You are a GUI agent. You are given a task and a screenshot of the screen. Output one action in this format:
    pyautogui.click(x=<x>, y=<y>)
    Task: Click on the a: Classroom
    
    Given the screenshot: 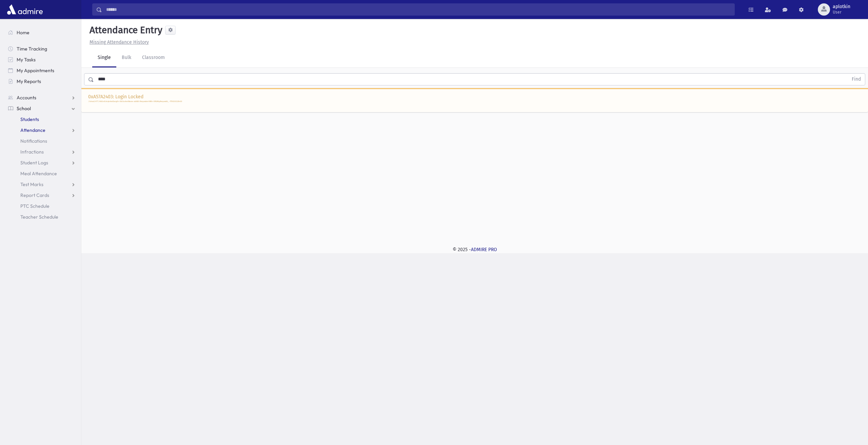 What is the action you would take?
    pyautogui.click(x=153, y=58)
    